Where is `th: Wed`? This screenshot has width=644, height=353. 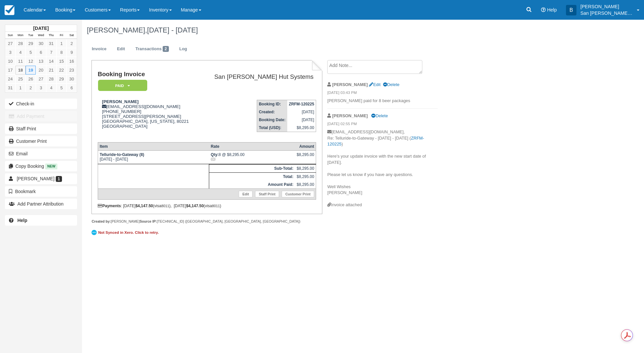
th: Wed is located at coordinates (41, 35).